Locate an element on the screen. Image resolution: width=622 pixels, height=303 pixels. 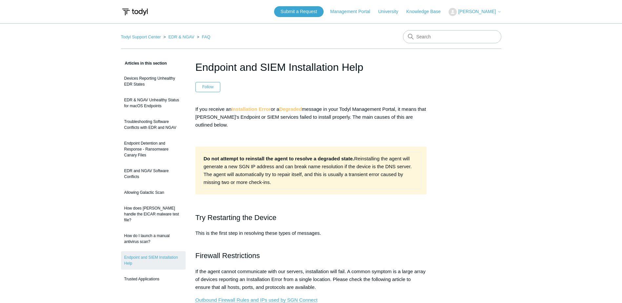
a: EDR & NGAV Unhealthy Status for macOS Endpoints is located at coordinates (153, 103).